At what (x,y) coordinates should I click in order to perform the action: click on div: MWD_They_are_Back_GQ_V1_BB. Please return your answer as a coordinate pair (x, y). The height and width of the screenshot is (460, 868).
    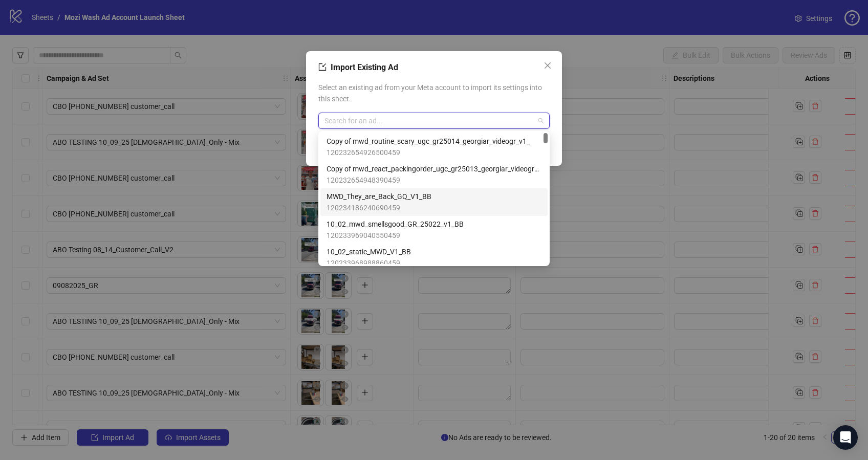
    Looking at the image, I should click on (434, 202).